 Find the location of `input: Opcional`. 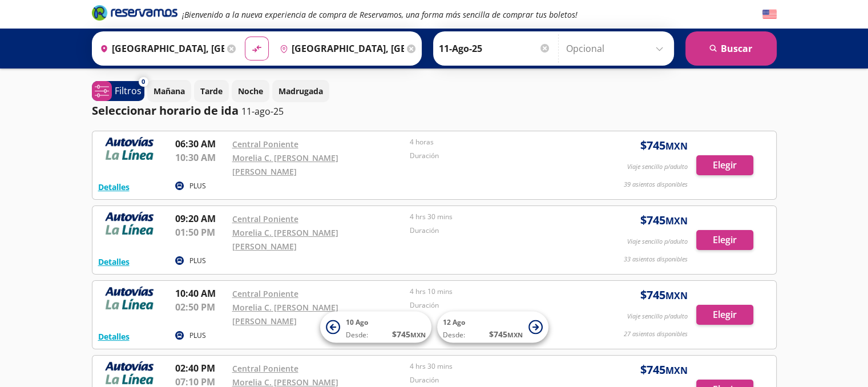

input: Opcional is located at coordinates (617, 49).